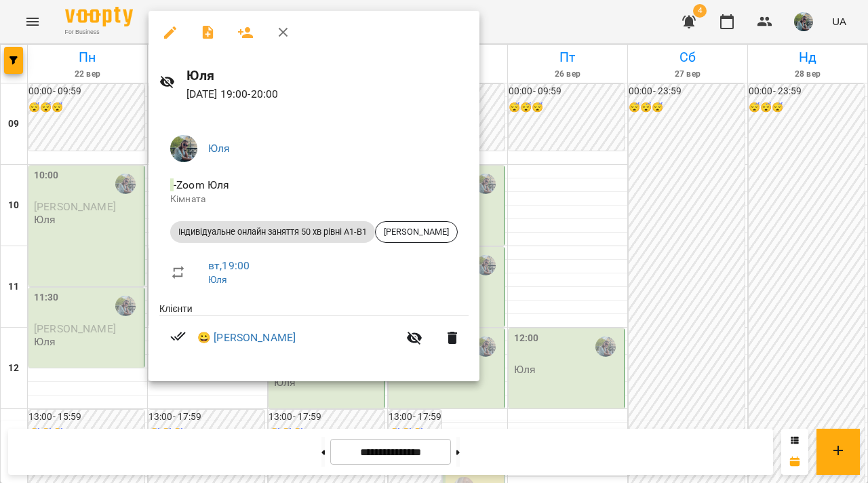 Image resolution: width=868 pixels, height=483 pixels. What do you see at coordinates (328, 75) in the screenshot?
I see `h6: Юля` at bounding box center [328, 75].